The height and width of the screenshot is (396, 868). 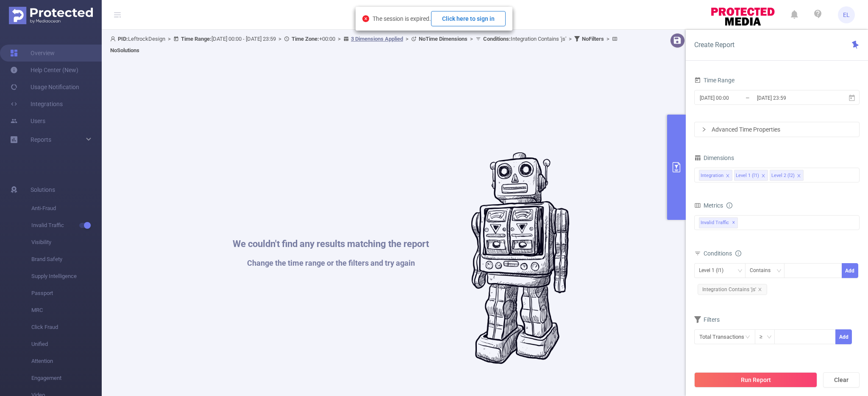 I want to click on div: Contains, so click(x=763, y=270).